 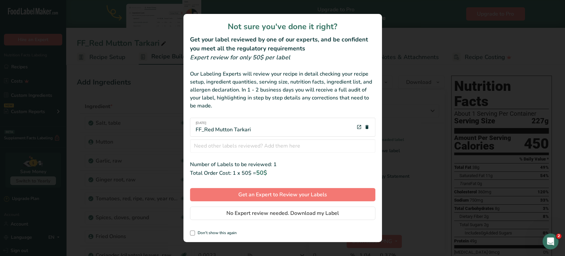 I want to click on div: FF_Red Mutton Tarkari, so click(x=223, y=127).